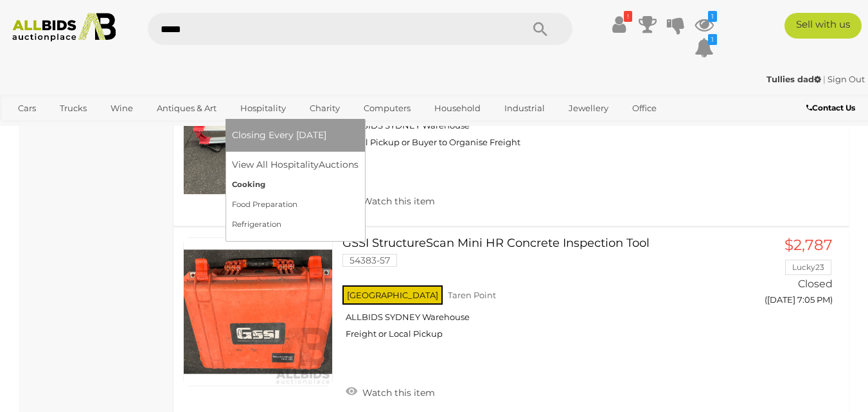 The width and height of the screenshot is (868, 412). Describe the element at coordinates (64, 27) in the screenshot. I see `img: Allbids.com.au` at that location.